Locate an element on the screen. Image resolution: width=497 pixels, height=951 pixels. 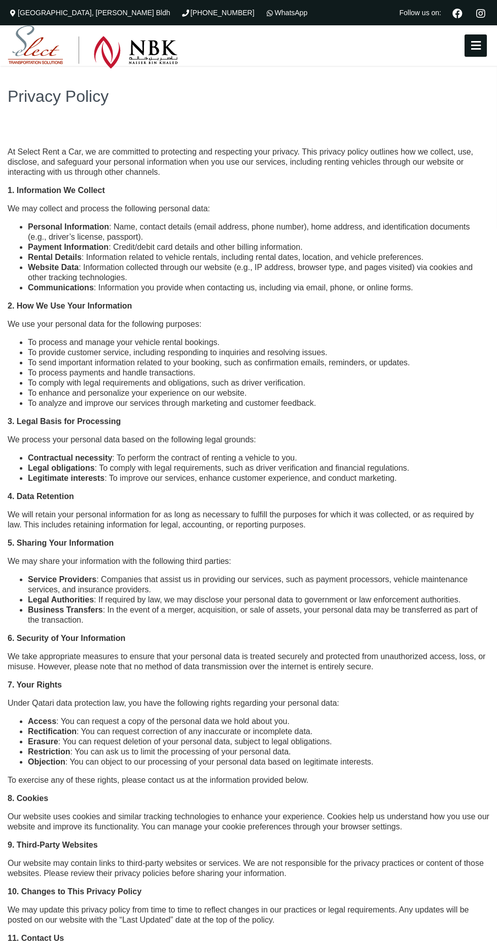
li: : To comply with legal requirements, such as driver verification and financial regulations. is located at coordinates (258, 468).